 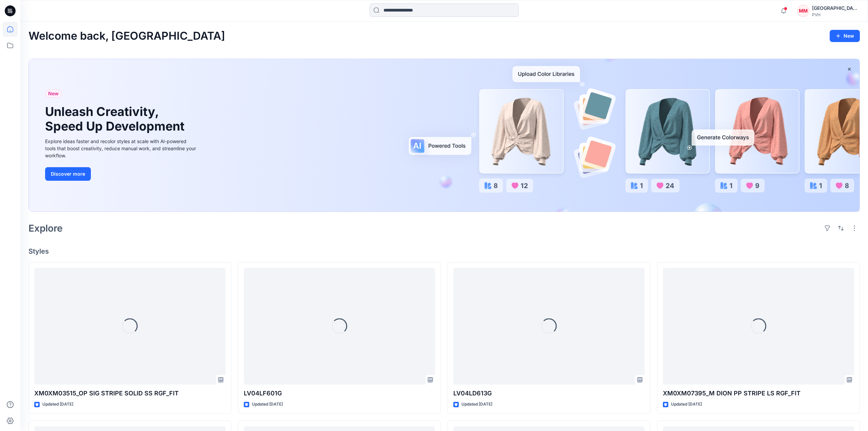 What do you see at coordinates (759, 393) in the screenshot?
I see `p: XM0XM07395_M DION PP STRIPE LS RGF_FIT` at bounding box center [759, 393].